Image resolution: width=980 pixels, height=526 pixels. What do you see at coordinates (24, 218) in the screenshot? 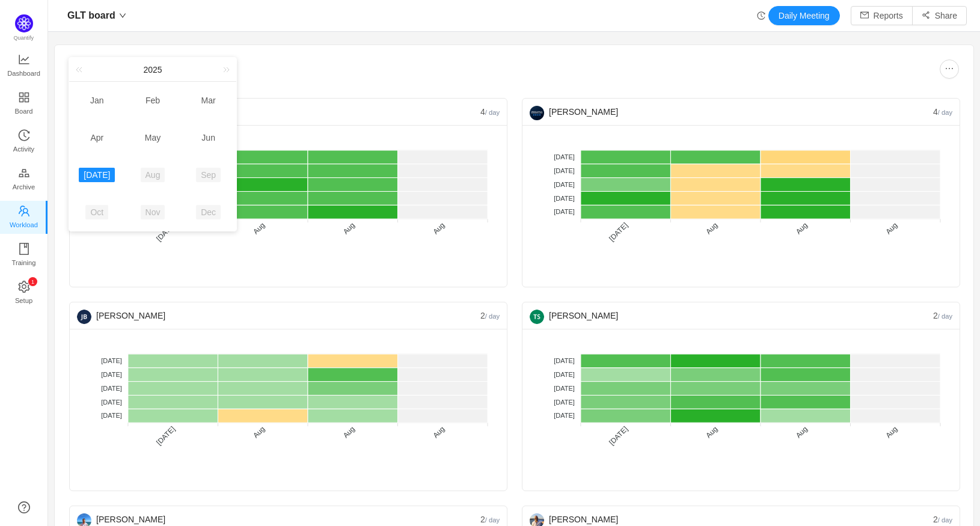
I see `a: Workload` at bounding box center [24, 218].